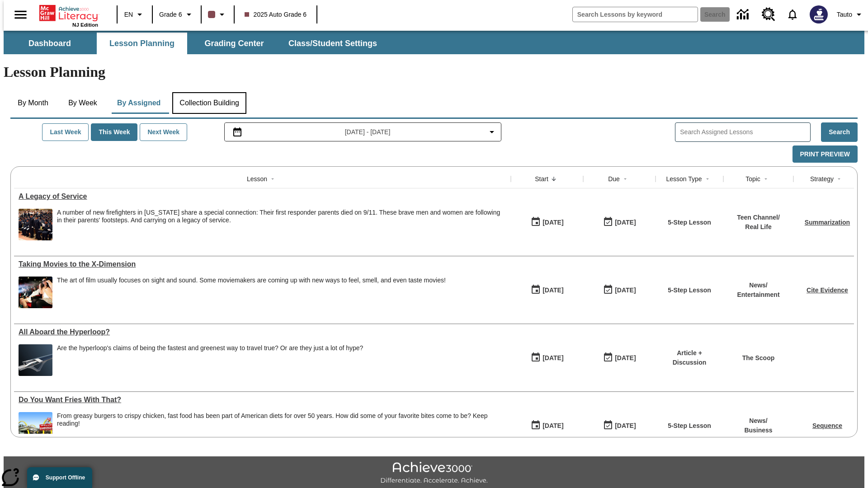 This screenshot has width=868, height=488. I want to click on button: By Assigned, so click(139, 103).